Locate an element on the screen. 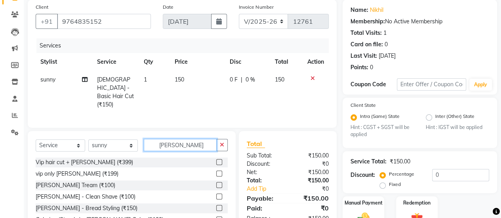 Image resolution: width=501 pixels, height=218 pixels. span: sunny is located at coordinates (48, 80).